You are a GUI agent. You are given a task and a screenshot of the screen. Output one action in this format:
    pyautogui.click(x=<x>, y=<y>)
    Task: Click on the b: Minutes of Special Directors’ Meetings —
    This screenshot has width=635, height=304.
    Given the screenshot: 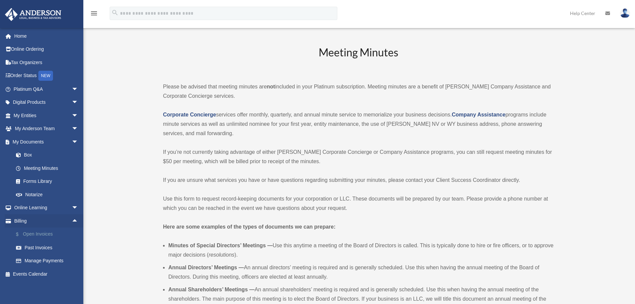 What is the action you would take?
    pyautogui.click(x=220, y=245)
    